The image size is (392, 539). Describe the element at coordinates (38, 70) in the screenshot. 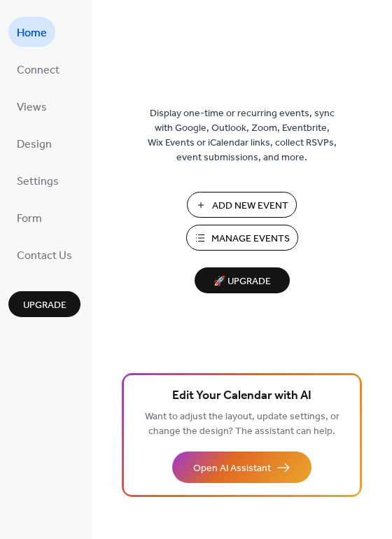

I see `span: Connect` at that location.